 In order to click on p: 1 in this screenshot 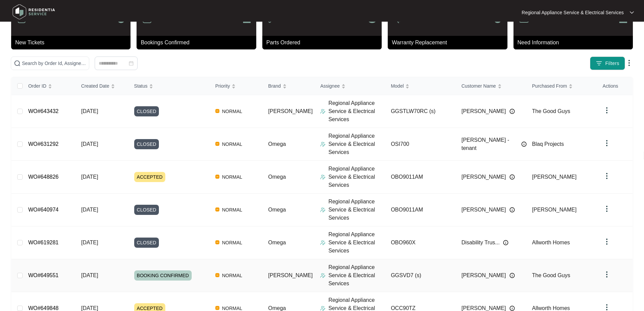, I will do `click(246, 17)`.